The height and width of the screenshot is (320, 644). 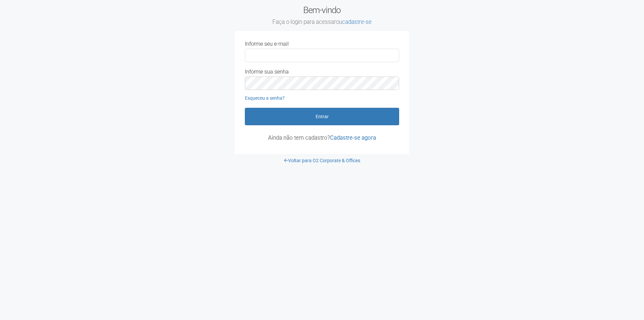 What do you see at coordinates (353, 138) in the screenshot?
I see `a: Cadastre-se agora` at bounding box center [353, 138].